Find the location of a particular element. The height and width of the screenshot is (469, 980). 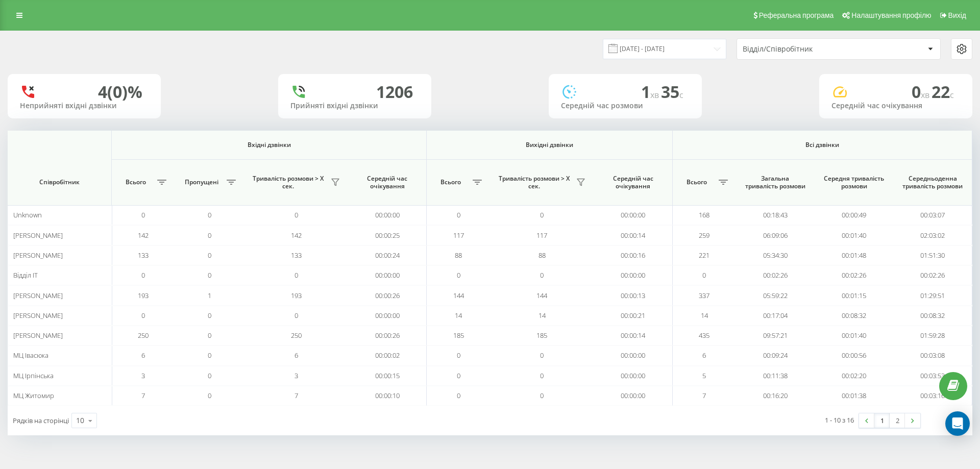

div: Середній час очікування is located at coordinates (896, 106).